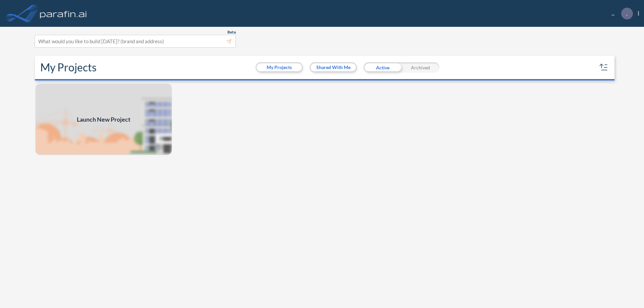 The image size is (644, 308). What do you see at coordinates (382, 67) in the screenshot?
I see `div: Active` at bounding box center [382, 67].